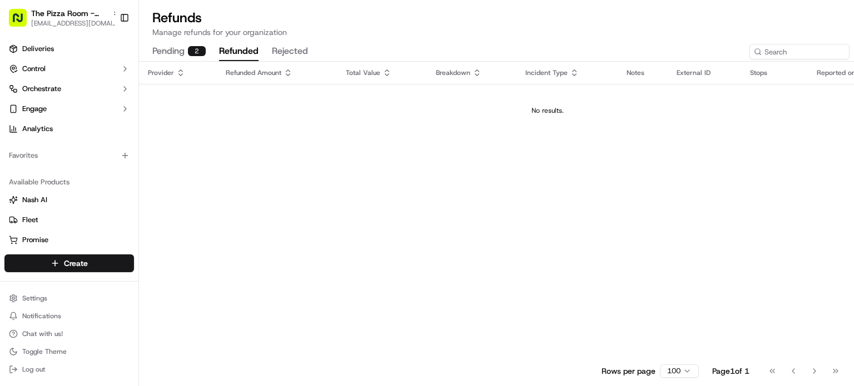 The width and height of the screenshot is (854, 386). What do you see at coordinates (69, 129) in the screenshot?
I see `a: Analytics` at bounding box center [69, 129].